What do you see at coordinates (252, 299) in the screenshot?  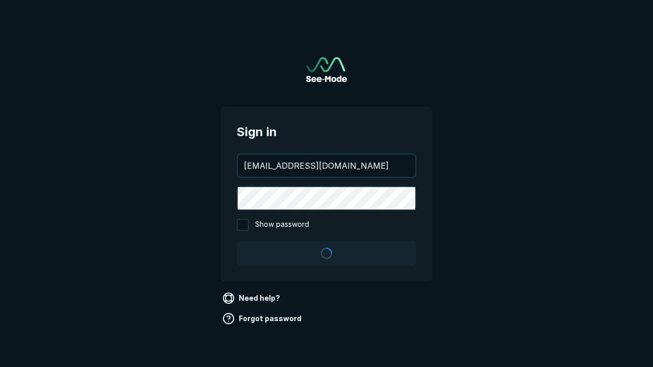 I see `a: Need help?` at bounding box center [252, 299].